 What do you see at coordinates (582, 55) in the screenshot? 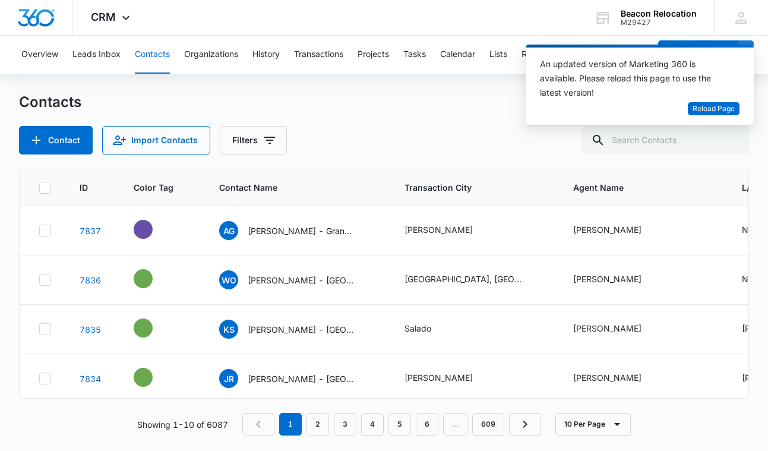
I see `button: Settings` at bounding box center [582, 55].